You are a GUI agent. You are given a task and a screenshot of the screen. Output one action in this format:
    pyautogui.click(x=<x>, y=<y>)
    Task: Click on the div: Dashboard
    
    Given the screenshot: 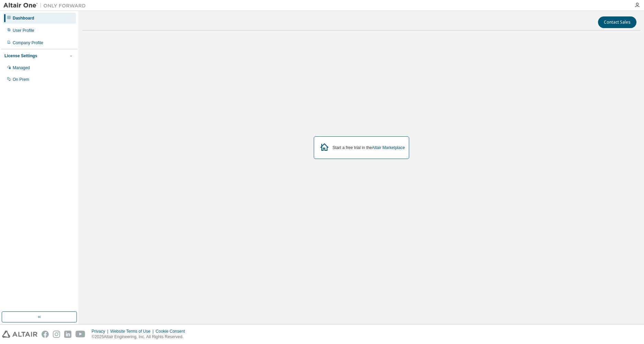 What is the action you would take?
    pyautogui.click(x=23, y=18)
    